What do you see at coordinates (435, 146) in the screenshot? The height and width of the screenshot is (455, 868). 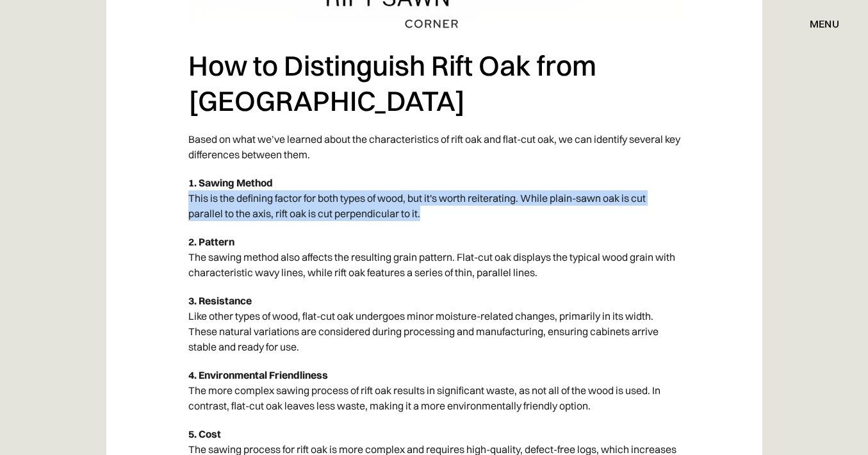 I see `p: Based on what we’ve learned about the characteristics of rift oak and flat-cut oak, we can identi...` at bounding box center [435, 146].